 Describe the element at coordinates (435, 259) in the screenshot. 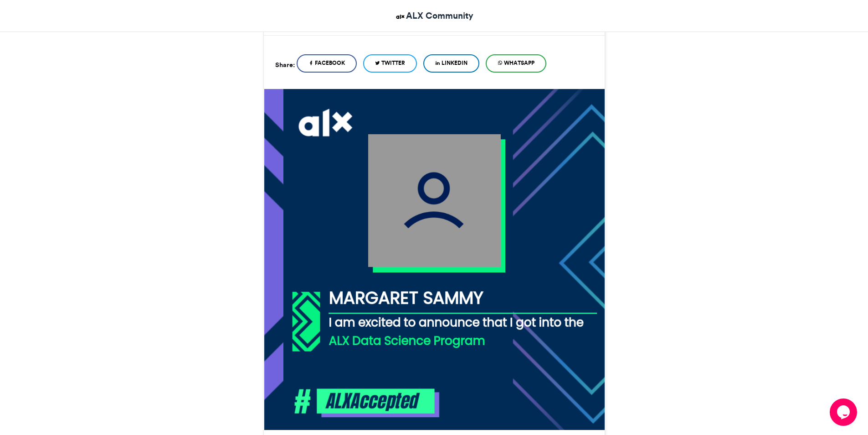

I see `img: Entry download` at that location.